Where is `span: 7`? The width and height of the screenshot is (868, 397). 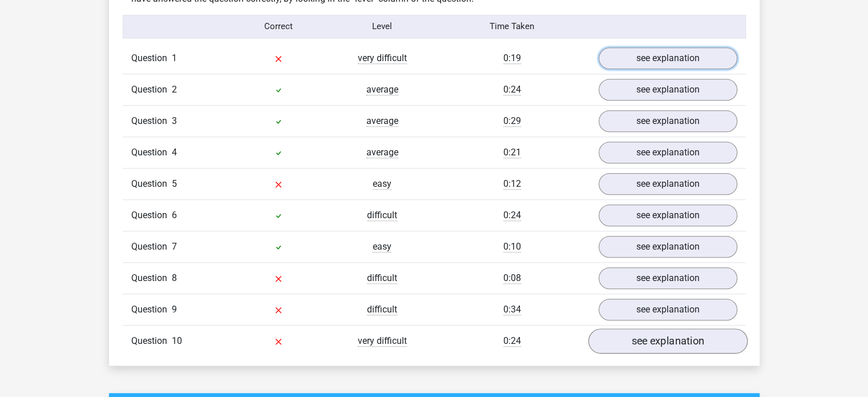 span: 7 is located at coordinates (174, 246).